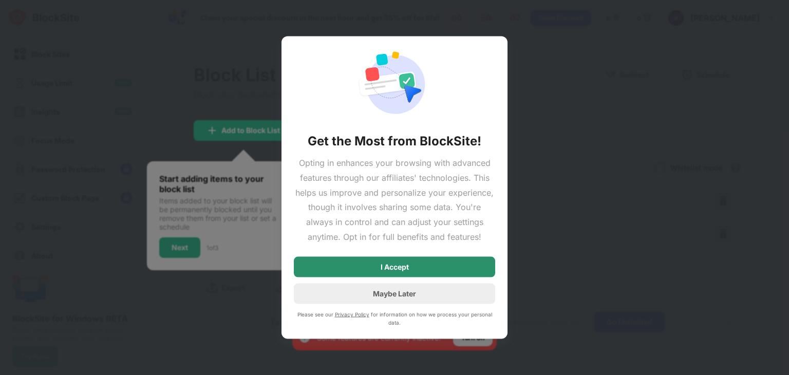  I want to click on div: I Accept, so click(395, 267).